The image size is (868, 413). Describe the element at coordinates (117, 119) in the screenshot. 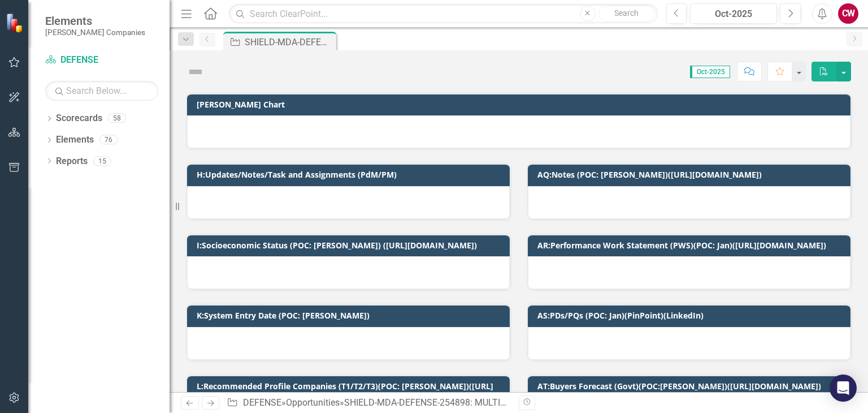

I see `div: 58` at that location.